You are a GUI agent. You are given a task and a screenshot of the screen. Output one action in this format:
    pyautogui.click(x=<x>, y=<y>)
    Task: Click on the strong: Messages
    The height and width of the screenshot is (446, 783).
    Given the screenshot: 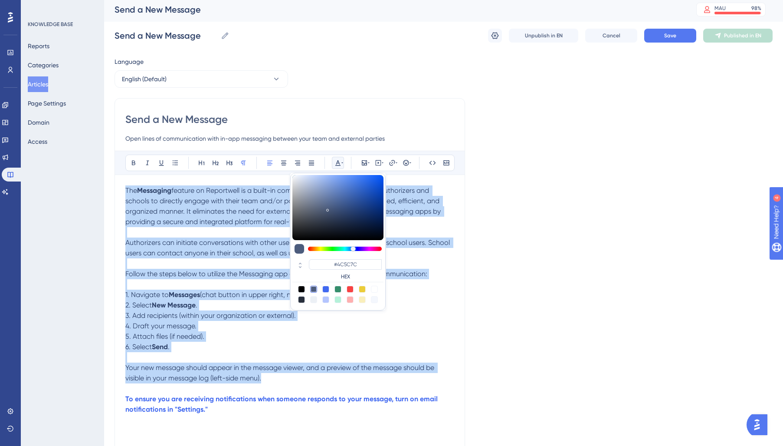 What is the action you would take?
    pyautogui.click(x=184, y=294)
    